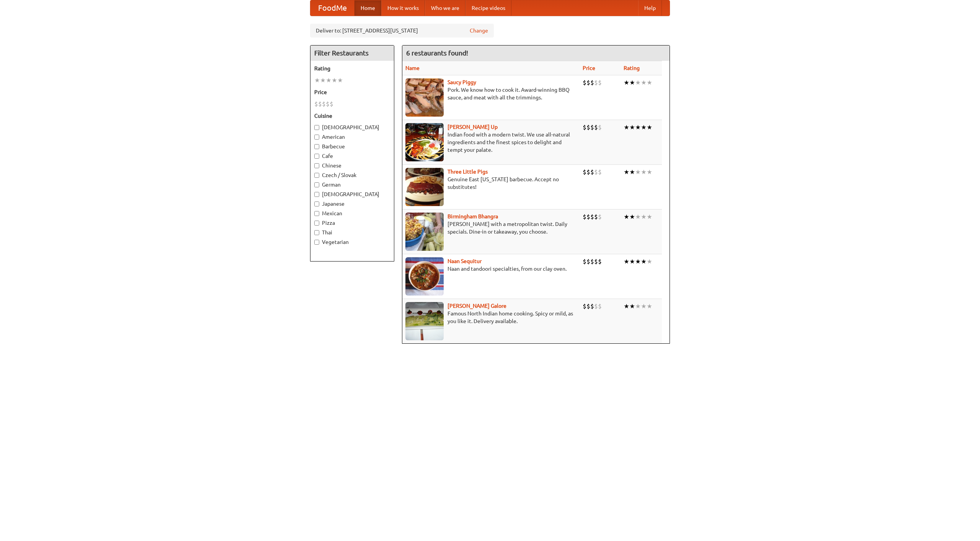  What do you see at coordinates (490, 94) in the screenshot?
I see `p: Pork. We know how to cook it. Award-winning BBQ sauce, and meat with all the trimmings.` at bounding box center [490, 94].